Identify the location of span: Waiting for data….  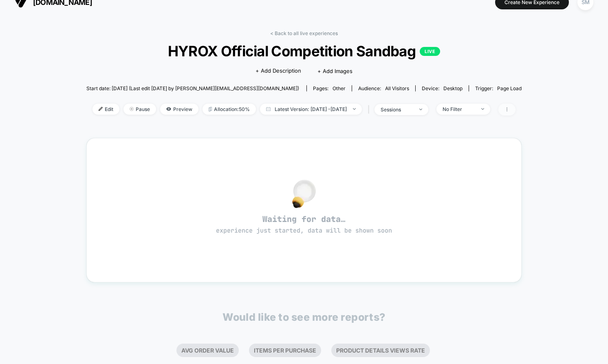
(304, 224).